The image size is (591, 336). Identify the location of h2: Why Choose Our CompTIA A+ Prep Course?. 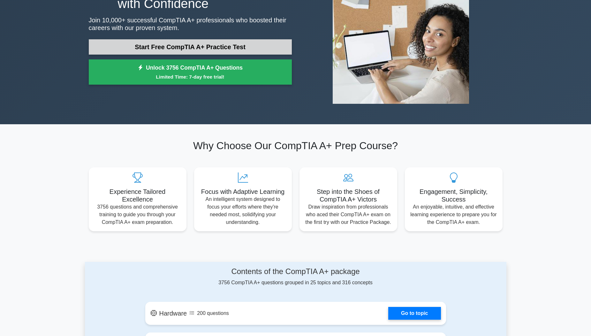
(296, 146).